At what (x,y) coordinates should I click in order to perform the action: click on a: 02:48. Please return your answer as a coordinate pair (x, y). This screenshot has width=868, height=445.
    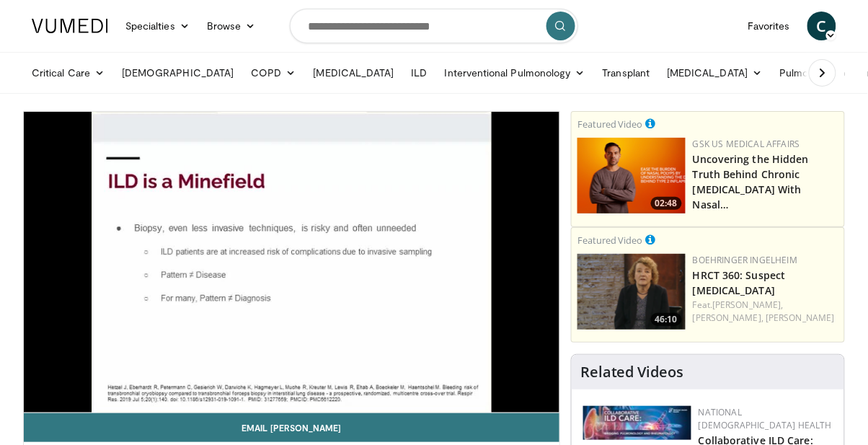
    Looking at the image, I should click on (631, 175).